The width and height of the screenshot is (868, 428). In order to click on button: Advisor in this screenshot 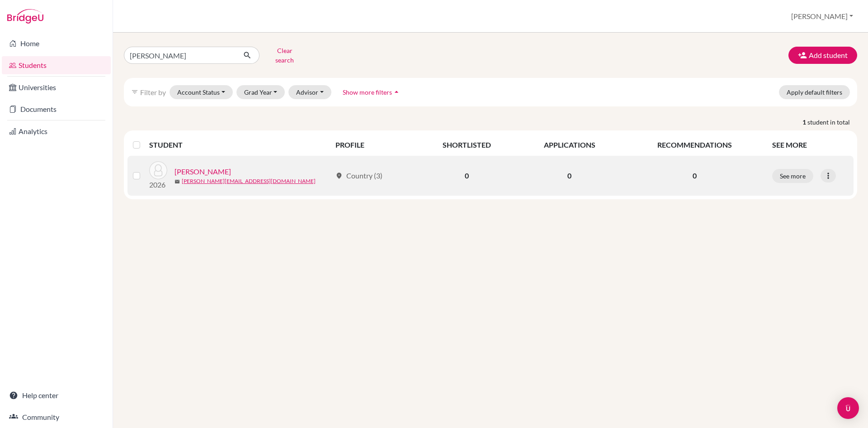, I will do `click(310, 92)`.